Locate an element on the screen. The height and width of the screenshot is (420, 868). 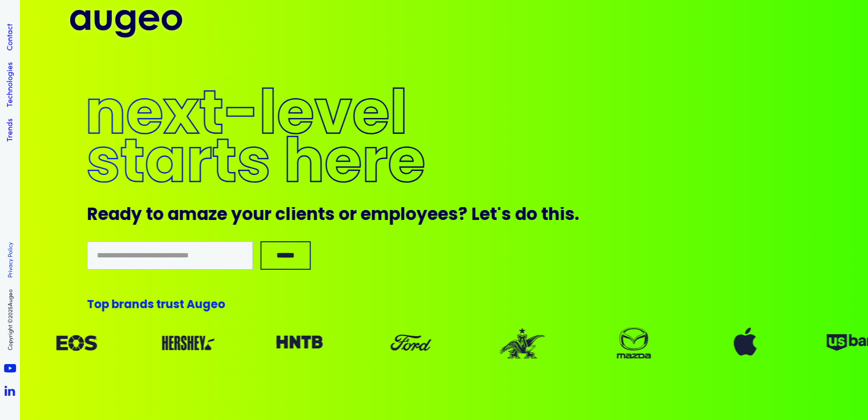
div: 13 of 14 is located at coordinates (187, 343).